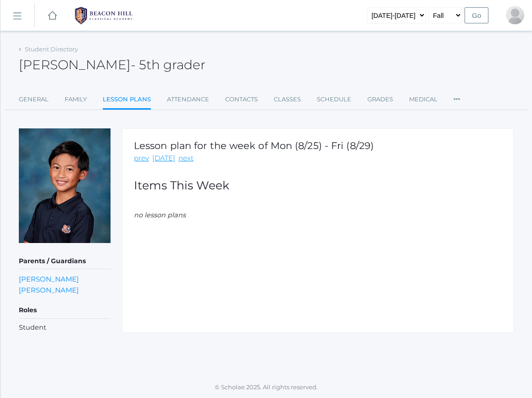  Describe the element at coordinates (423, 100) in the screenshot. I see `a: Medical` at that location.